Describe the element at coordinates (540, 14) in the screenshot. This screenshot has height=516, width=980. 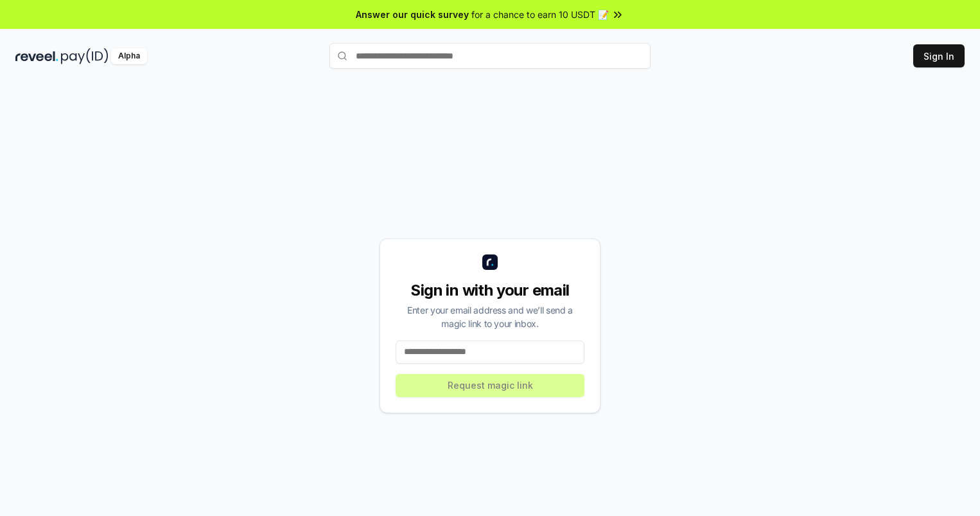
I see `span: for a chance to earn 10 USDT 📝` at that location.